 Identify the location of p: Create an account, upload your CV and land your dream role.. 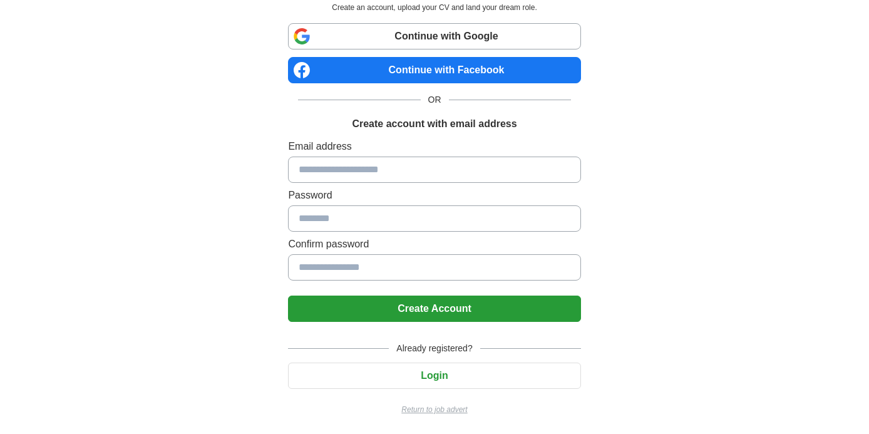
(434, 8).